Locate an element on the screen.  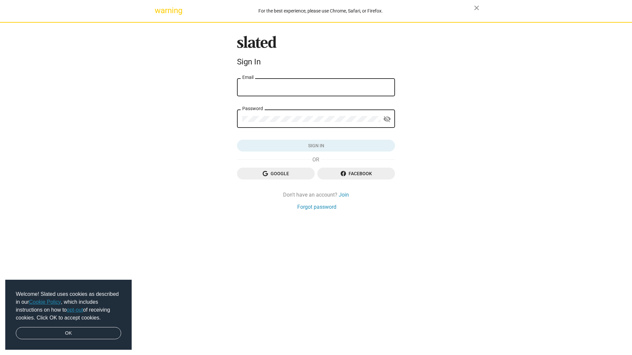
span: Welcome! Slated uses cookies as described in our , which includes instructions on how to of recei... is located at coordinates (68, 306).